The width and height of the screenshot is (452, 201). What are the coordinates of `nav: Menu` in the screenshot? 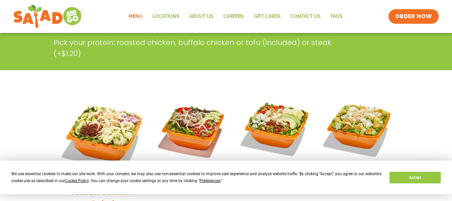 It's located at (236, 17).